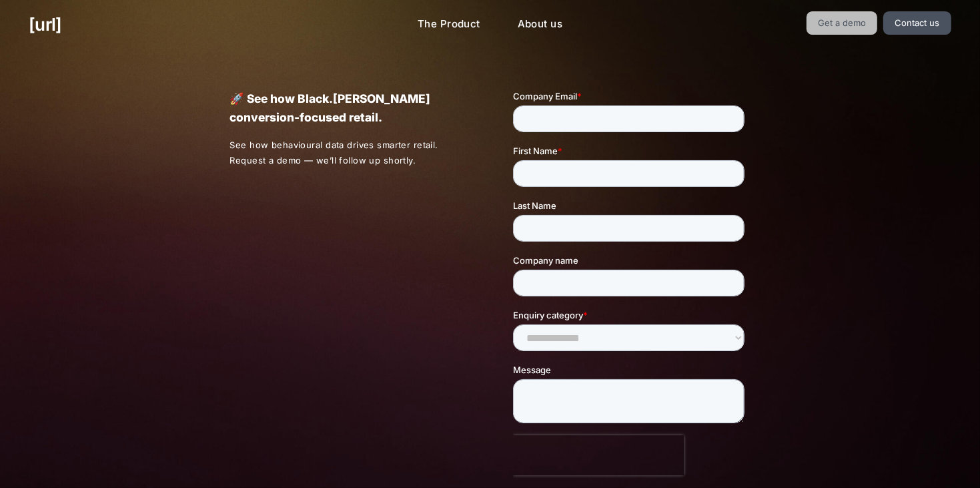  I want to click on a: Get a demo, so click(842, 23).